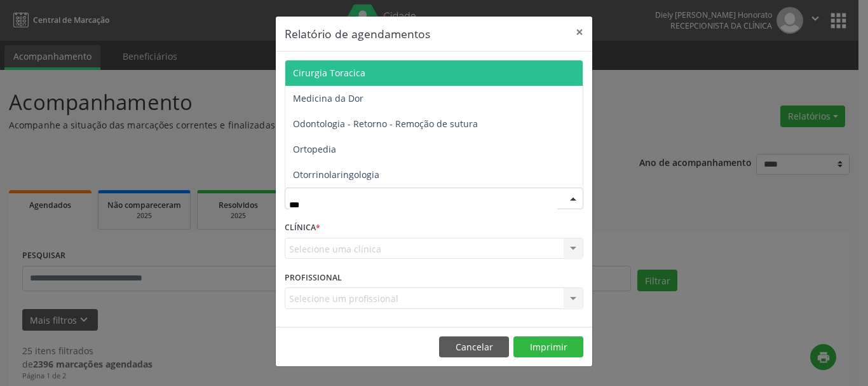 The height and width of the screenshot is (386, 868). What do you see at coordinates (549, 347) in the screenshot?
I see `button: Imprimir` at bounding box center [549, 347].